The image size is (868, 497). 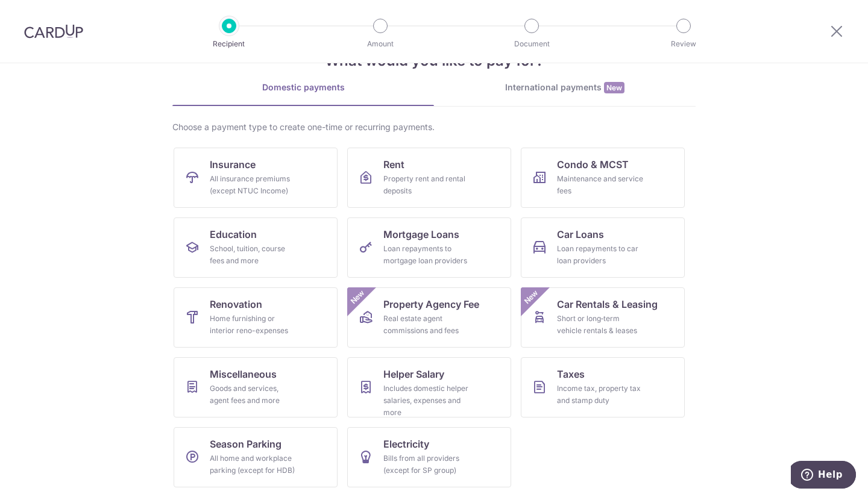 What do you see at coordinates (303, 87) in the screenshot?
I see `div: Domestic payments` at bounding box center [303, 87].